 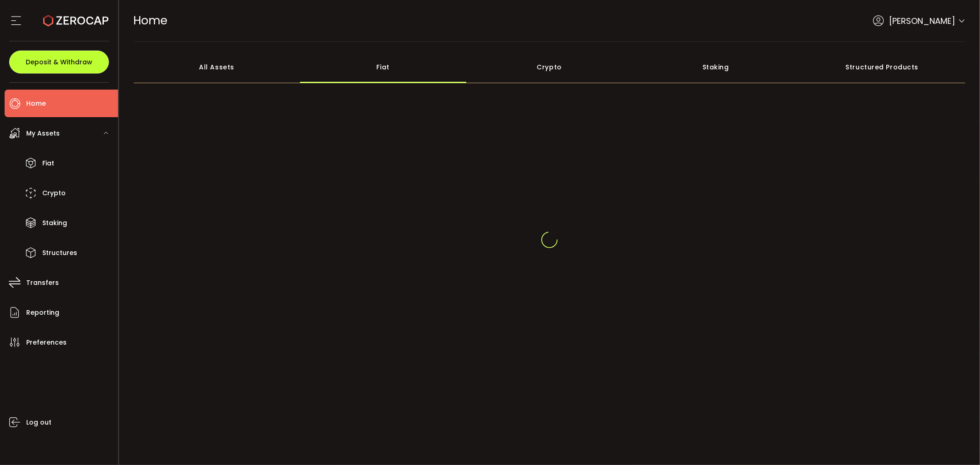 What do you see at coordinates (54, 193) in the screenshot?
I see `span: Crypto` at bounding box center [54, 193].